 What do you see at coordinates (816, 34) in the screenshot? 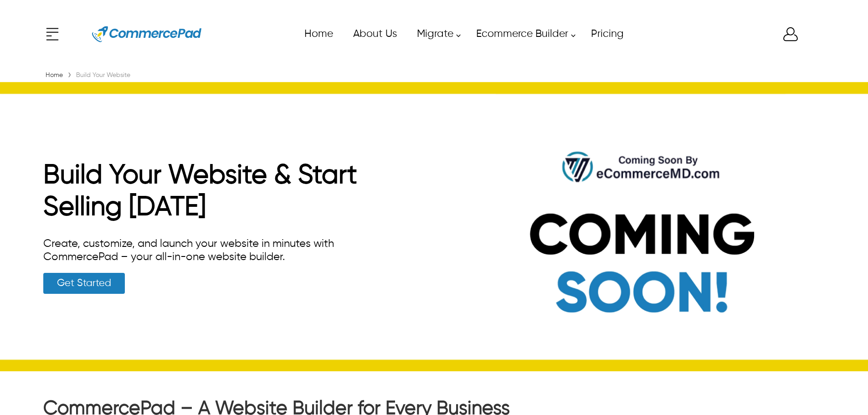
I see `div: Shopping Cart` at bounding box center [816, 34].